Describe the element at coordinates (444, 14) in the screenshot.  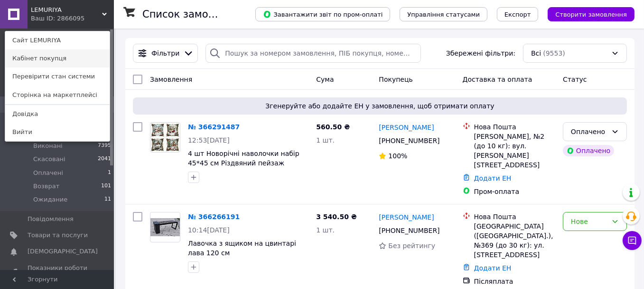
I see `span: Управління статусами` at that location.